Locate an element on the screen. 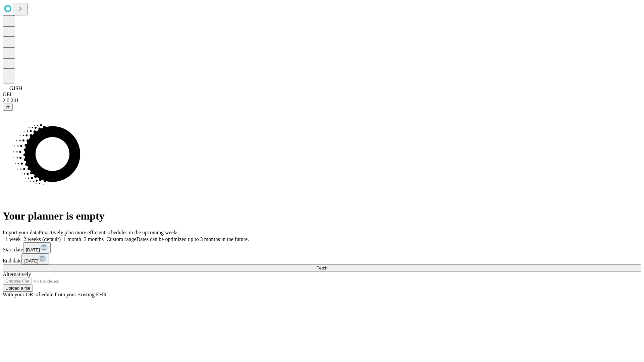 This screenshot has width=644, height=362. span: 1 month is located at coordinates (72, 239).